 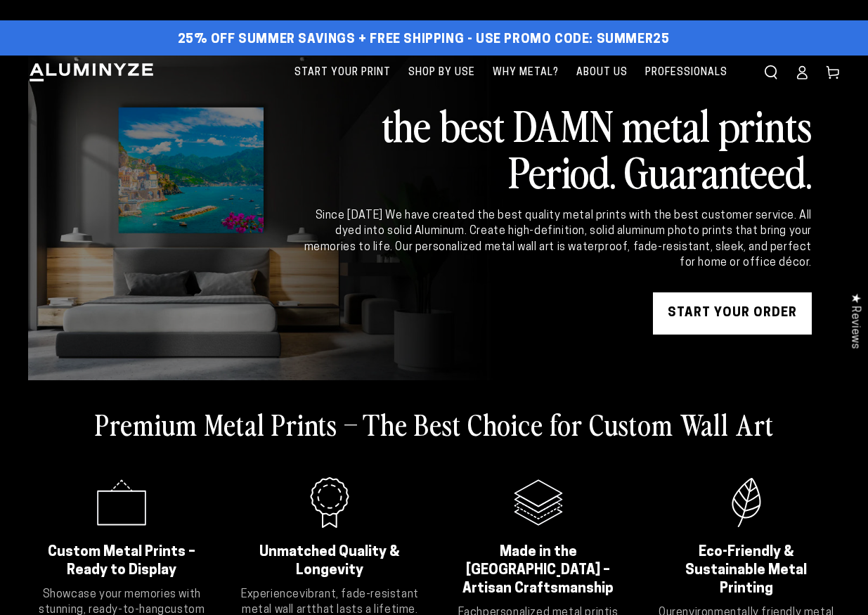 I want to click on h2: Eco-Friendly & Sustainable Metal Printing, so click(x=747, y=571).